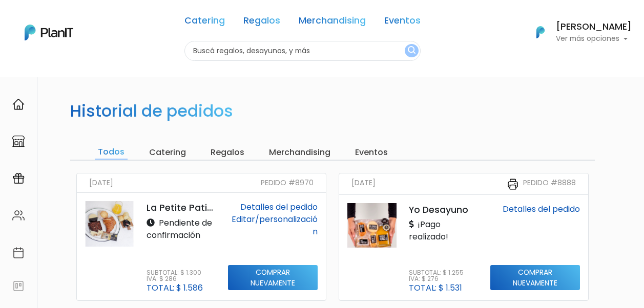 This screenshot has width=644, height=308. What do you see at coordinates (275, 225) in the screenshot?
I see `a: Editar/personalización` at bounding box center [275, 225].